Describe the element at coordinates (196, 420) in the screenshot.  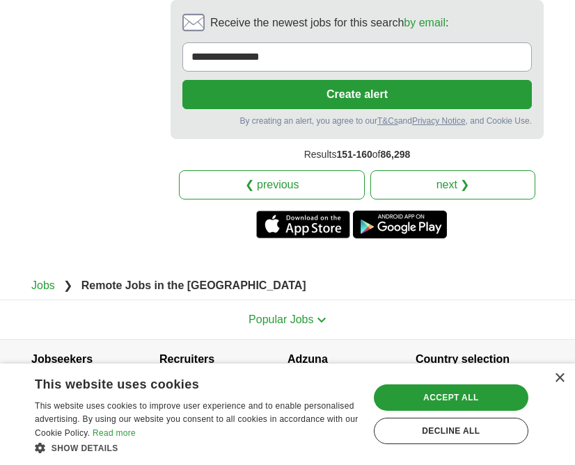
I see `span: This website uses cookies to improve user experience and to enable personalised advertising. By u...` at that location.